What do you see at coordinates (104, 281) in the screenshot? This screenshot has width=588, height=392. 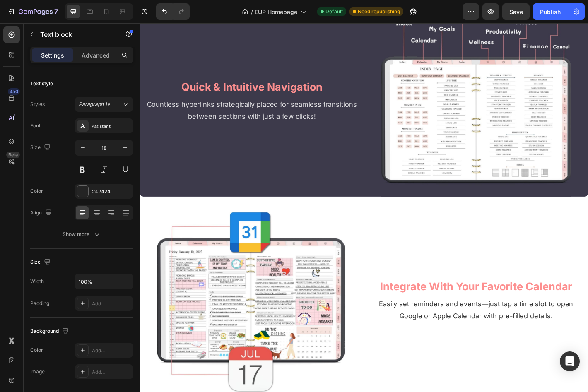 I see `input: Auto` at bounding box center [104, 281].